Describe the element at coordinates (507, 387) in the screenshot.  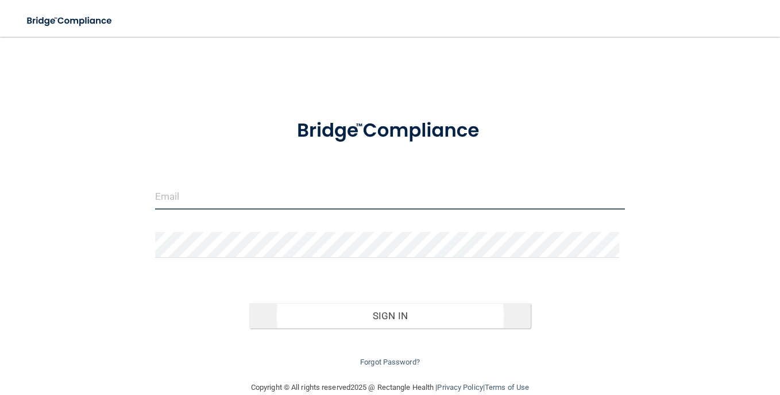
I see `a: Terms of Use` at that location.